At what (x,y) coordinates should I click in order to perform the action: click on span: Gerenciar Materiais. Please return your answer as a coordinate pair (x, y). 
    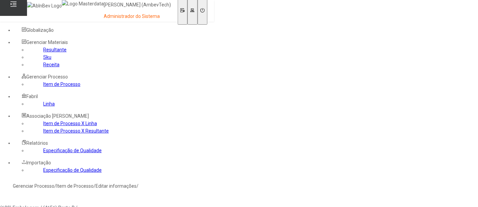
    Looking at the image, I should click on (47, 42).